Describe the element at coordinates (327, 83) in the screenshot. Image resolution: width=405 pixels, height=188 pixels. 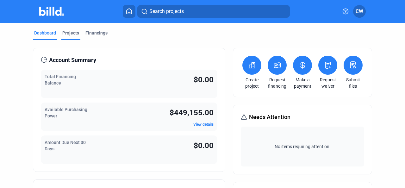
I see `a: Request waiver` at that location.